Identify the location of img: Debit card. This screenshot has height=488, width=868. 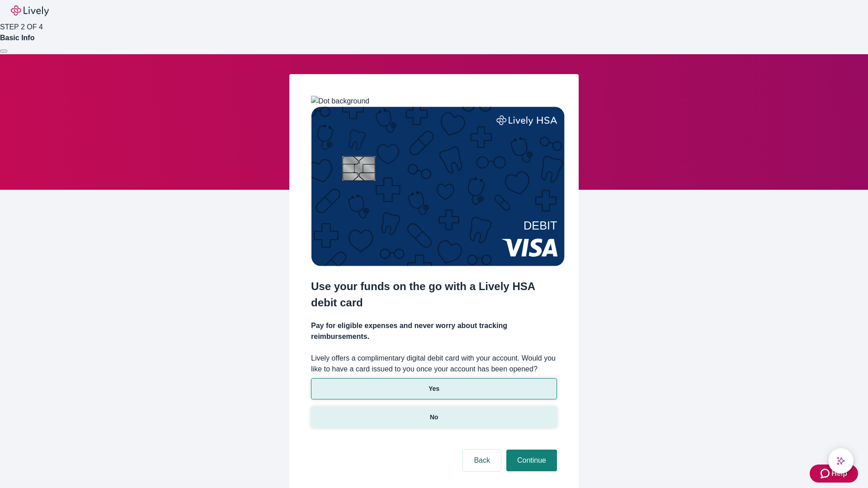
(438, 186).